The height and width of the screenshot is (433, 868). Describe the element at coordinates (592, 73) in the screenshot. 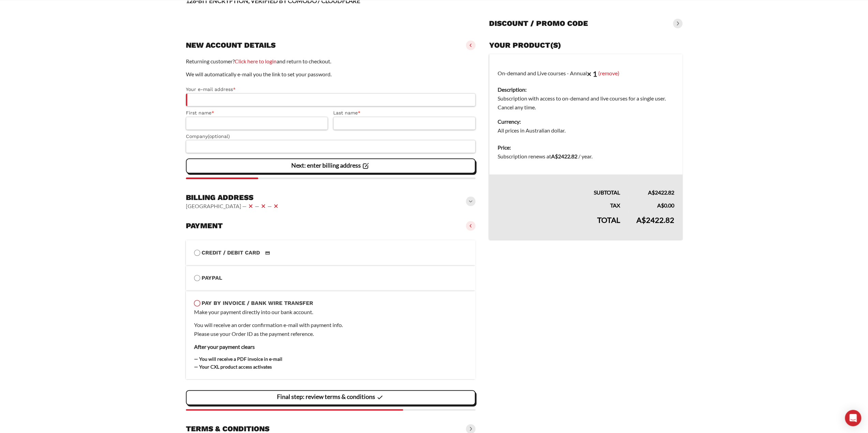

I see `strong: × 1` at that location.